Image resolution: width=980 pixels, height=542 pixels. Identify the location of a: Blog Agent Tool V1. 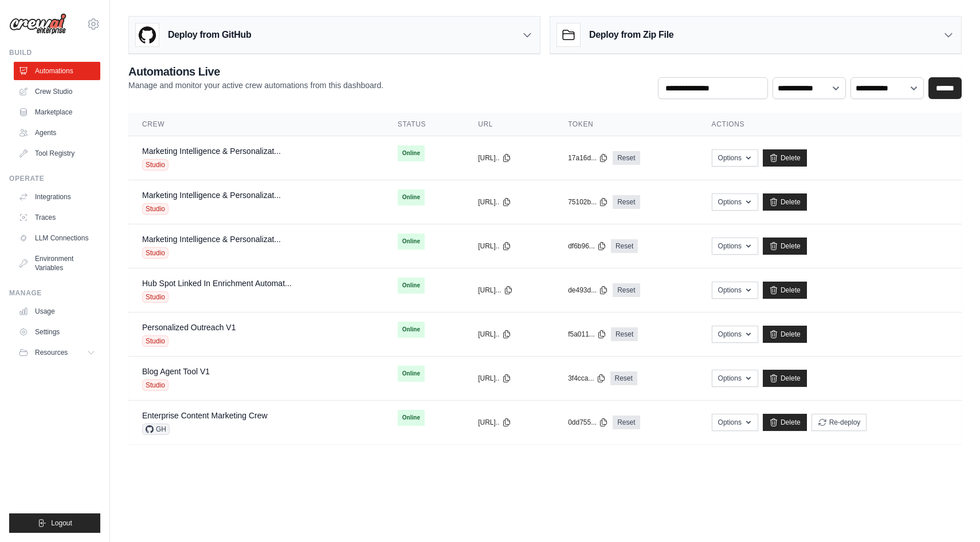
(176, 372).